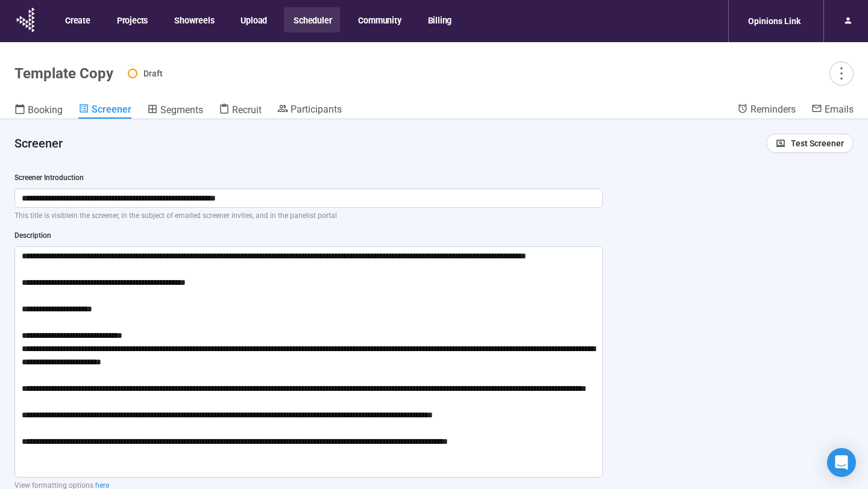  I want to click on button: Billing, so click(439, 20).